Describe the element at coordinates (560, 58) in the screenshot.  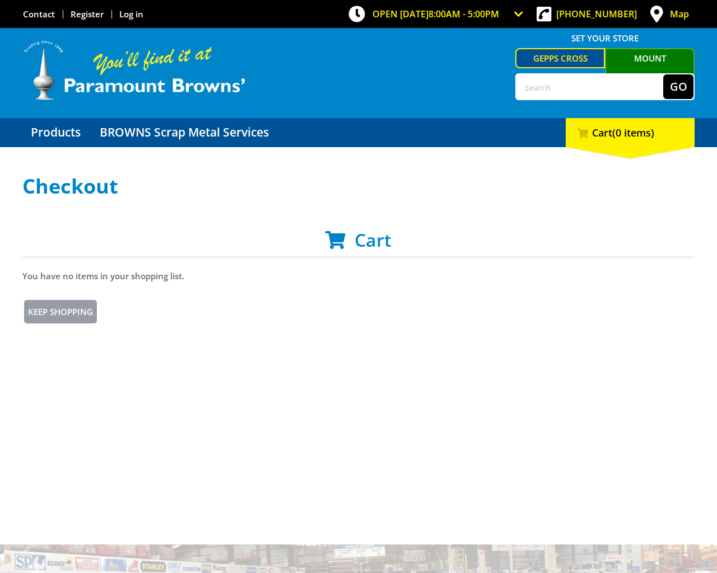
I see `a: Gepps Cross` at that location.